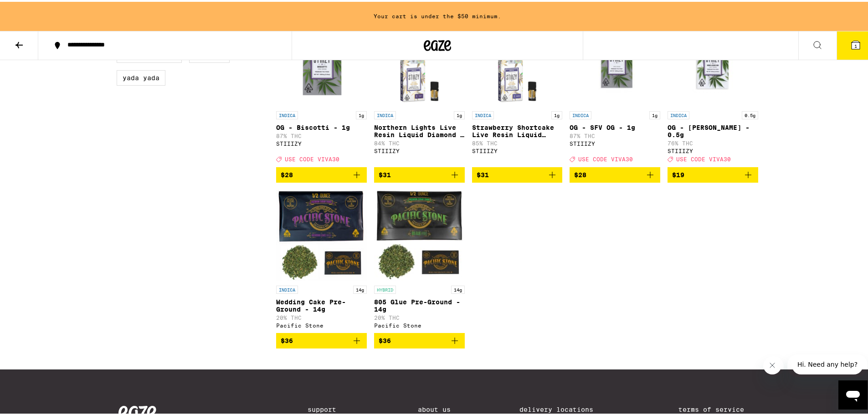  Describe the element at coordinates (856, 44) in the screenshot. I see `span: 1` at that location.